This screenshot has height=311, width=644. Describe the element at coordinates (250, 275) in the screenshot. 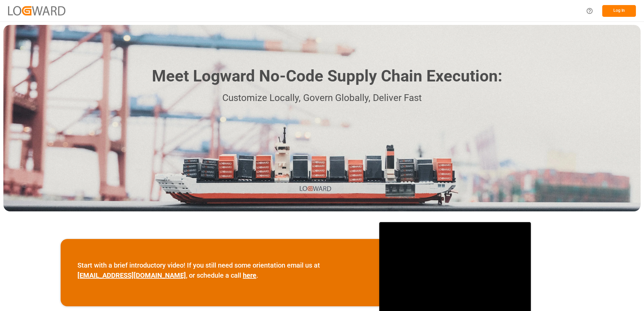

I see `a: here` at that location.